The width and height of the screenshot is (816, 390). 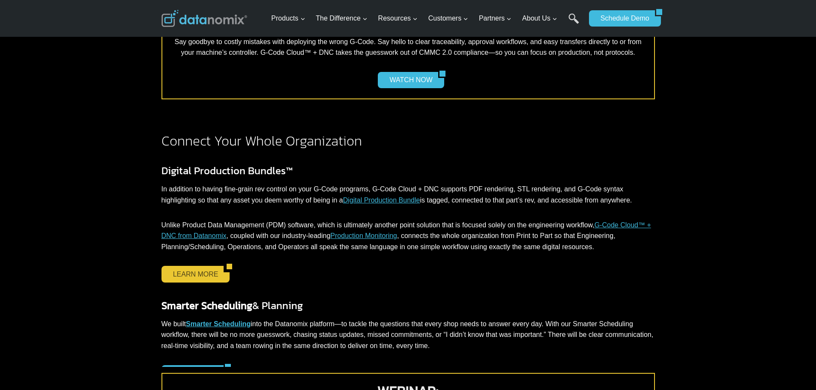 I want to click on h3: & Planning, so click(x=408, y=306).